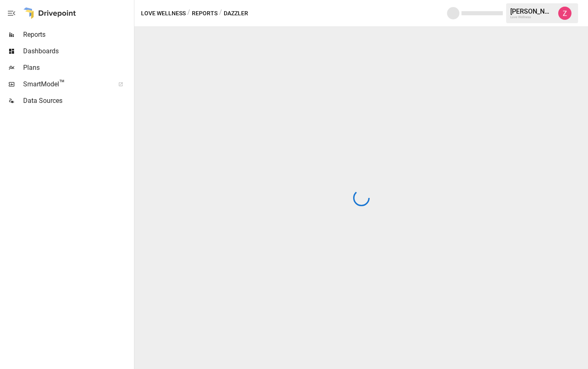 The width and height of the screenshot is (588, 369). Describe the element at coordinates (78, 51) in the screenshot. I see `span: Dashboards` at that location.